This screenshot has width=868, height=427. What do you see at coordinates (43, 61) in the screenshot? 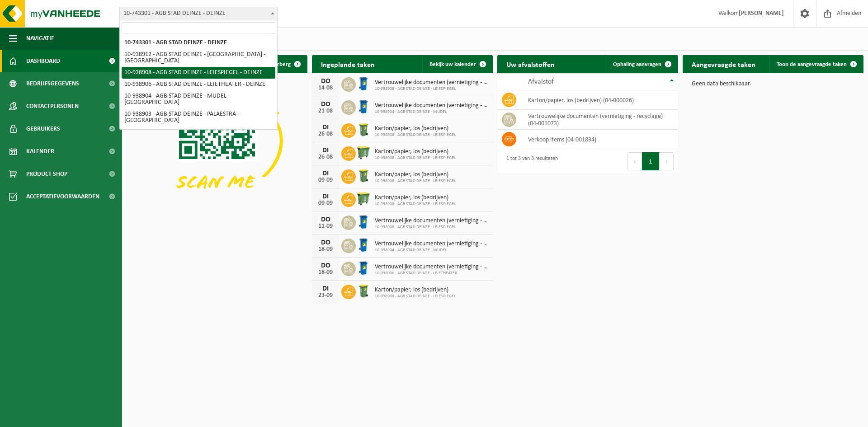
I see `span: Dashboard` at bounding box center [43, 61].